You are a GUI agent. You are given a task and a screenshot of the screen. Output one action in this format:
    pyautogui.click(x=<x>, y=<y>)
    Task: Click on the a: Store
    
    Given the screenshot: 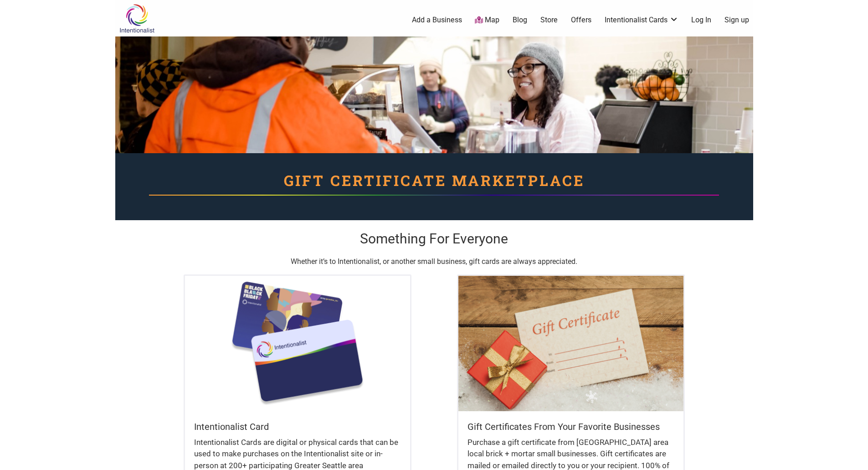 What is the action you would take?
    pyautogui.click(x=549, y=20)
    